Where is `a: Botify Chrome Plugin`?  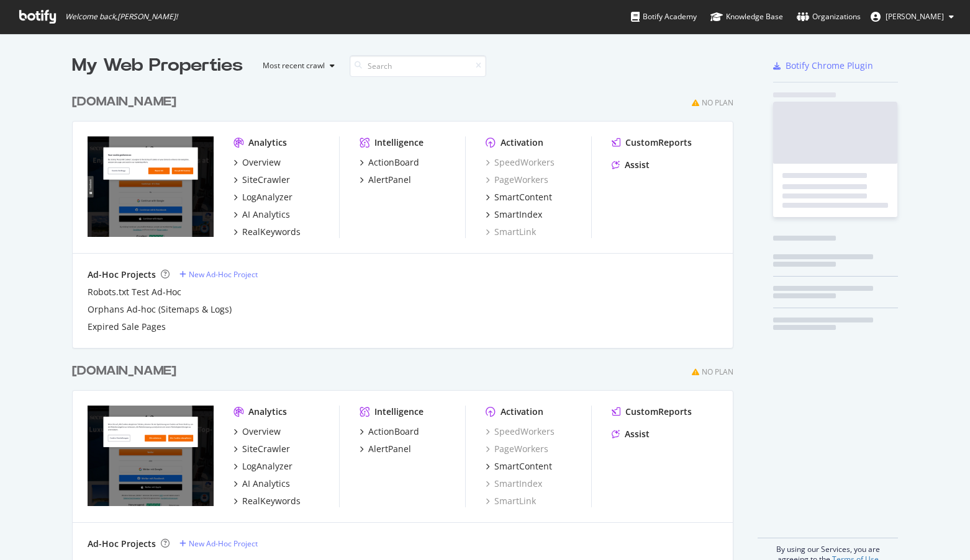 a: Botify Chrome Plugin is located at coordinates (823, 66).